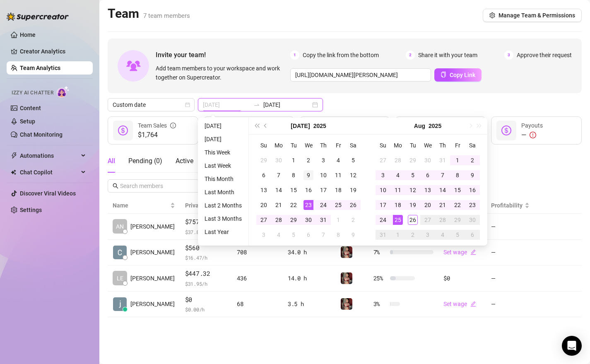 This screenshot has height=364, width=590. Describe the element at coordinates (206, 222) in the screenshot. I see `span: $757` at that location.